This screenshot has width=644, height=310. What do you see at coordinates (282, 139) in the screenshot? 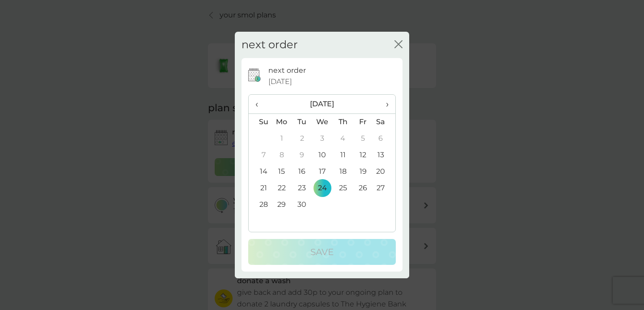
I see `td: 1` at bounding box center [282, 139].